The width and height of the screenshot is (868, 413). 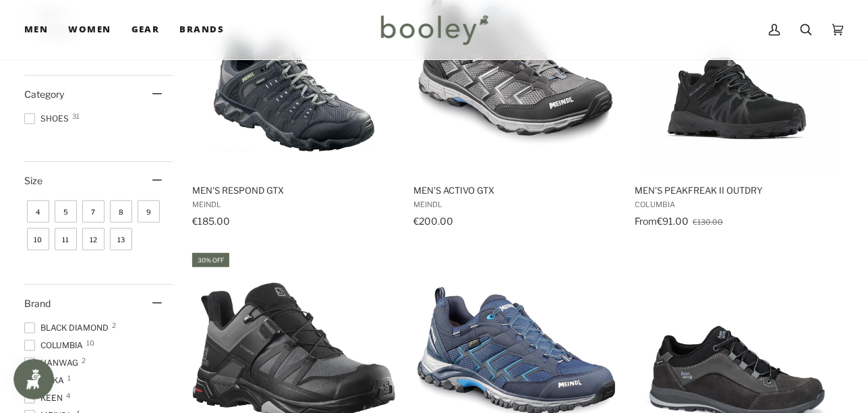 I want to click on span: Size: 9, so click(x=148, y=211).